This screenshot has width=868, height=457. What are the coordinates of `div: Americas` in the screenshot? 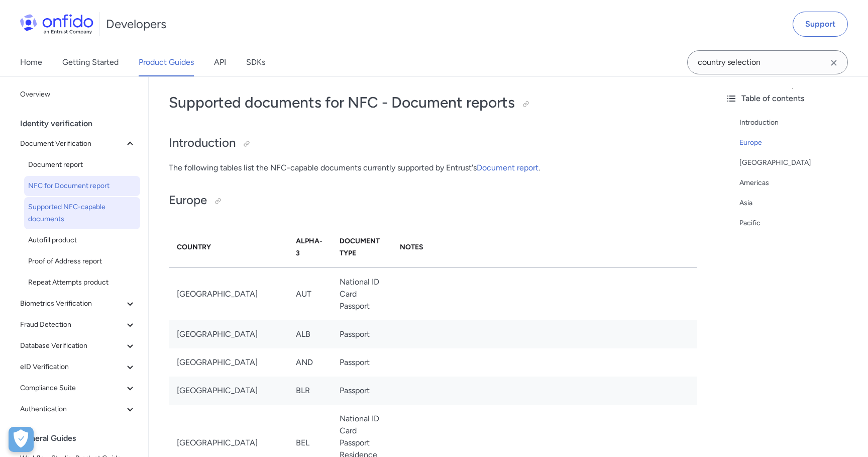 It's located at (800, 183).